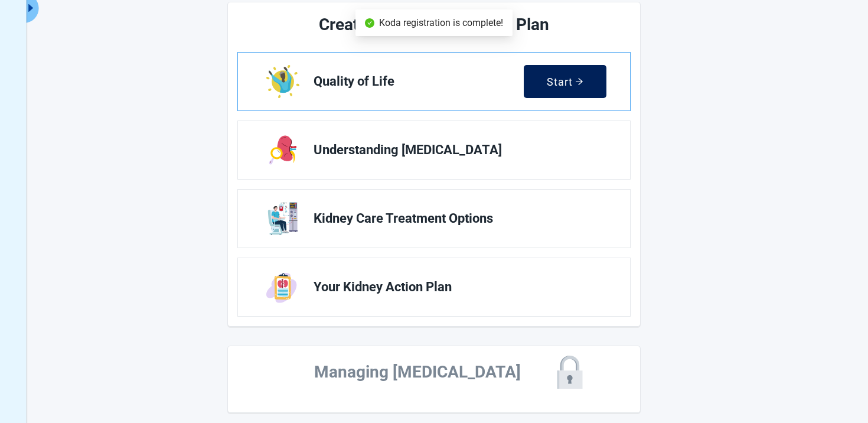  I want to click on a: Start Quality of Life section, so click(434, 82).